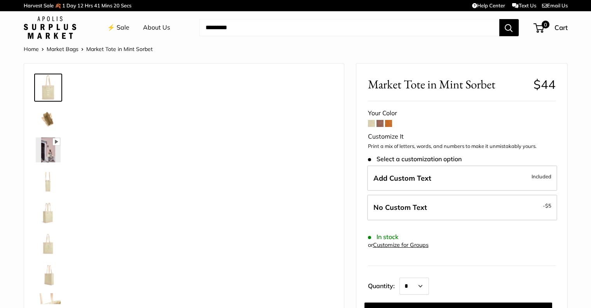 This screenshot has height=308, width=591. What do you see at coordinates (555, 5) in the screenshot?
I see `a: Email Us` at bounding box center [555, 5].